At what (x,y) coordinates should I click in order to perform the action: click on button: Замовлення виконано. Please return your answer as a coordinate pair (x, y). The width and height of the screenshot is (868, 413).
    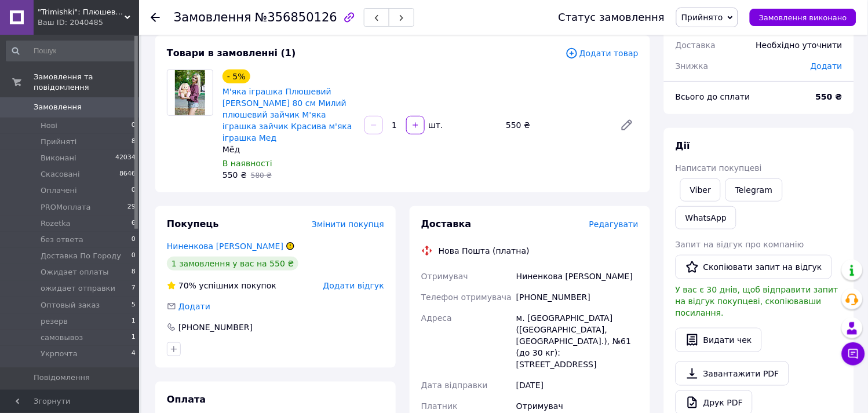
    Looking at the image, I should click on (804, 18).